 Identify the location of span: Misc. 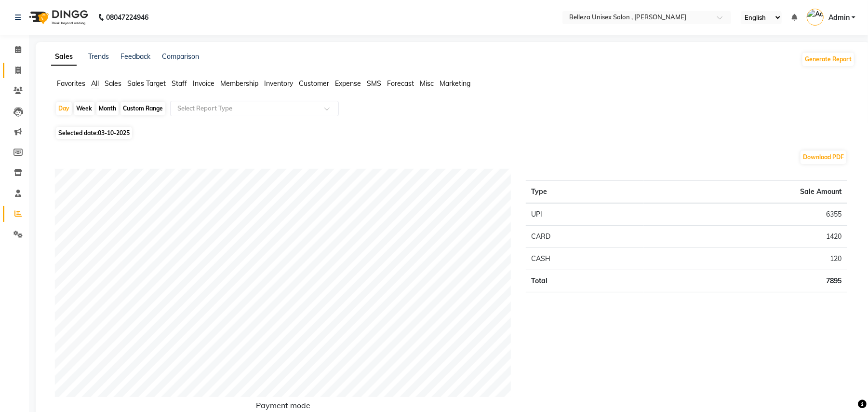
(426, 84).